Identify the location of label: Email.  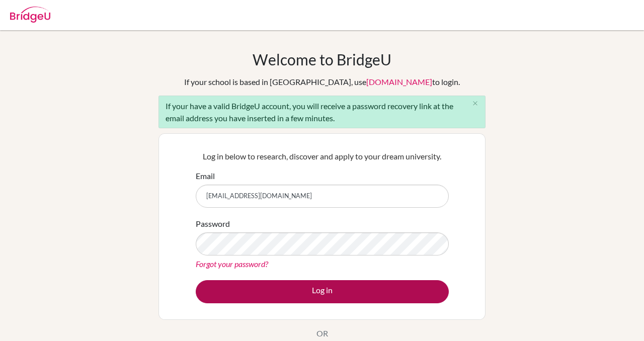
(205, 176).